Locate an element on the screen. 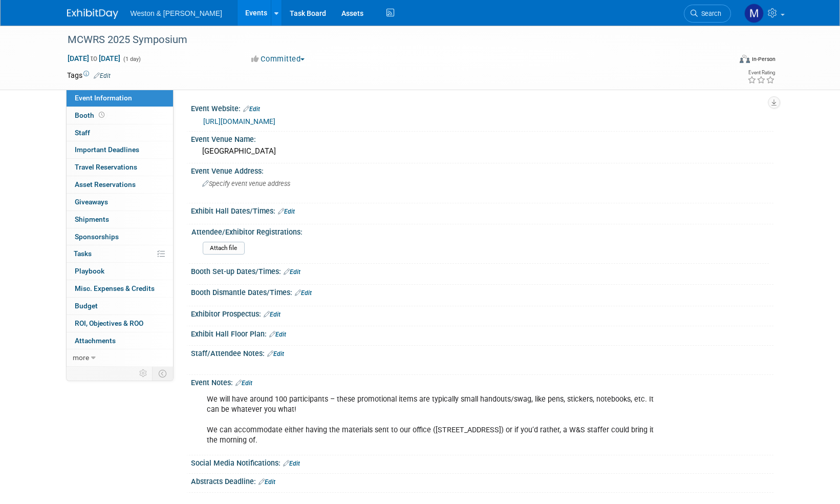 This screenshot has width=840, height=504. span: Playbook is located at coordinates (89, 271).